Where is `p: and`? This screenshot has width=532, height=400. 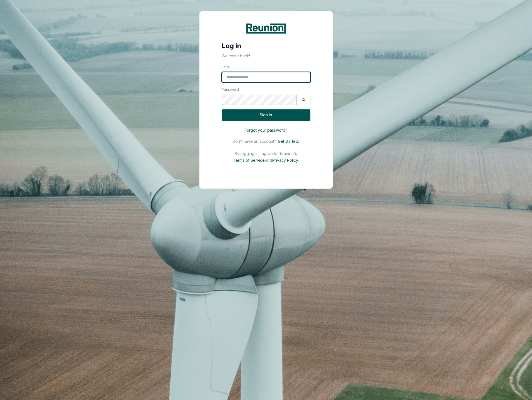
p: and is located at coordinates (269, 160).